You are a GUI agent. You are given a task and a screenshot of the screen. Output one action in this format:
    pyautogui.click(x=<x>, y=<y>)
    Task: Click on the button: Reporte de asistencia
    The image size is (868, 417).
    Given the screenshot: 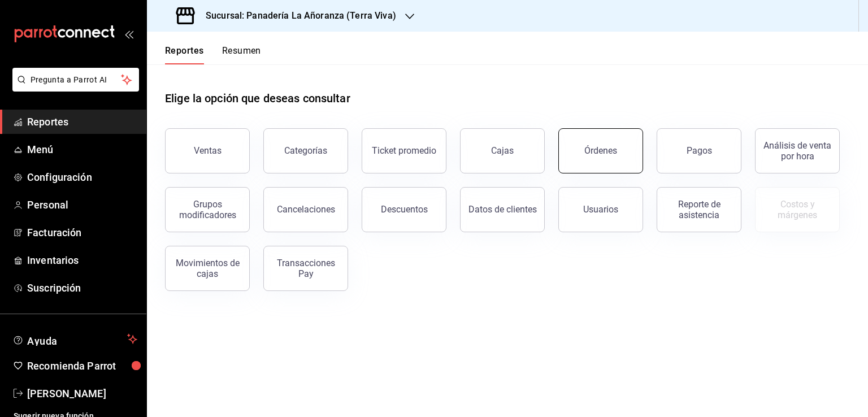 What is the action you would take?
    pyautogui.click(x=699, y=209)
    